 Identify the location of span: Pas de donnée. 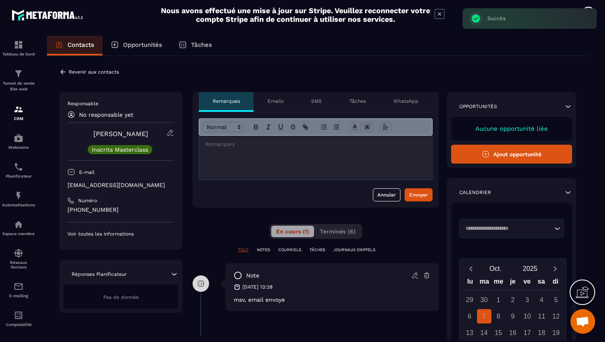
(121, 298).